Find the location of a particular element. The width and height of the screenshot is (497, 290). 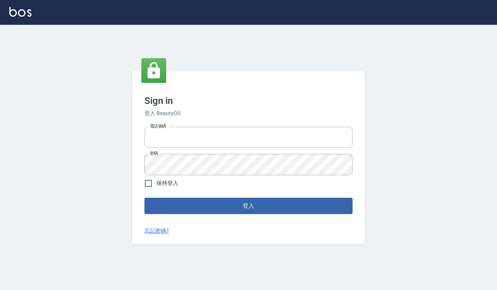

span: 保持登入 is located at coordinates (167, 183).